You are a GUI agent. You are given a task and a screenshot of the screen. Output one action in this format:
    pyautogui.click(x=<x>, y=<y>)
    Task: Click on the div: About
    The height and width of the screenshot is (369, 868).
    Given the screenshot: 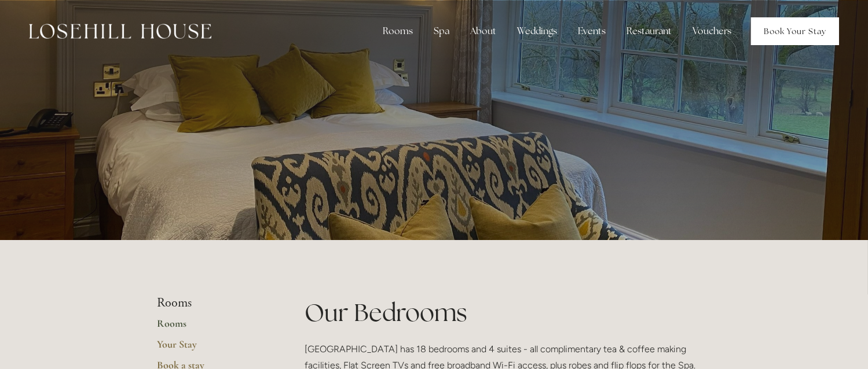 What is the action you would take?
    pyautogui.click(x=483, y=31)
    